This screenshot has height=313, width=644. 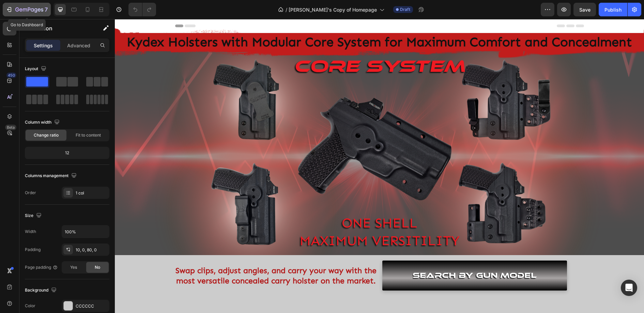 What do you see at coordinates (584, 10) in the screenshot?
I see `span: Save` at bounding box center [584, 10].